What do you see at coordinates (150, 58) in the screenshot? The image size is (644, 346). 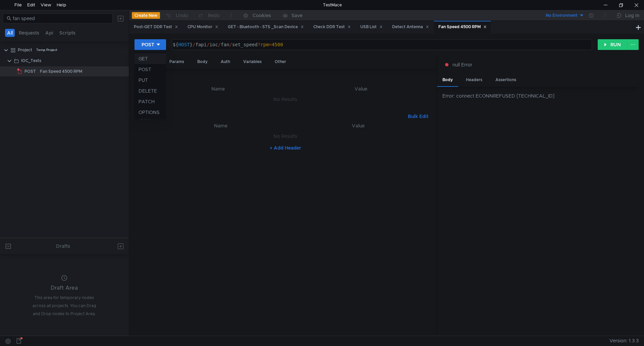 I see `li: GET` at bounding box center [150, 58].